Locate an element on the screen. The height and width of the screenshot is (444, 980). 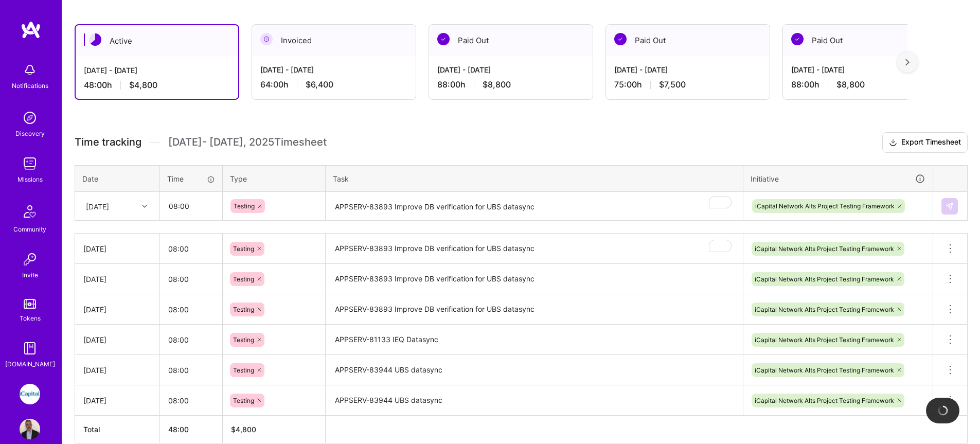
th: Type is located at coordinates (274, 178).